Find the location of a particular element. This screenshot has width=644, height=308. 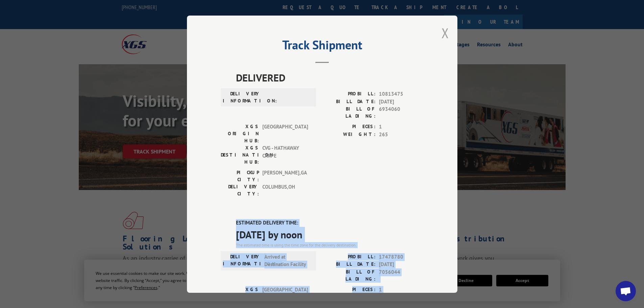

label: XGS DESTINATION HUB: is located at coordinates (240, 155).